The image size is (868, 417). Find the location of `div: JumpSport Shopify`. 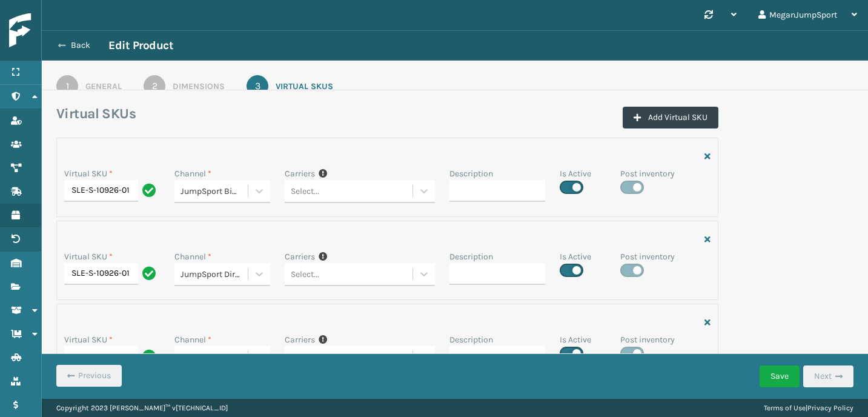

div: JumpSport Shopify is located at coordinates (214, 357).